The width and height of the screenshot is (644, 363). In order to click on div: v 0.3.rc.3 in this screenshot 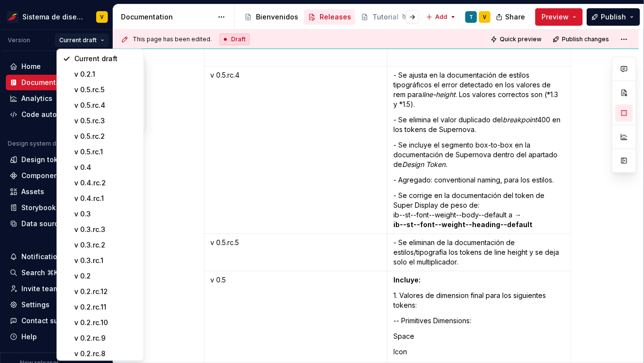, I will do `click(106, 230)`.